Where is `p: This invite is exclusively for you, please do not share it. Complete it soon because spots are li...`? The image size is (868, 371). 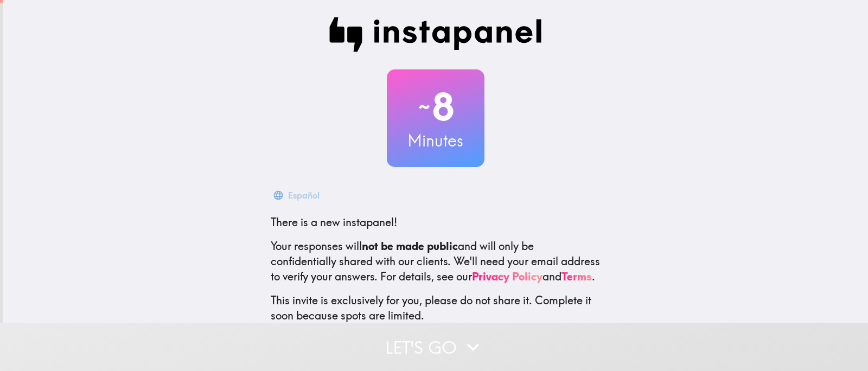
p: This invite is exclusively for you, please do not share it. Complete it soon because spots are li... is located at coordinates (436, 308).